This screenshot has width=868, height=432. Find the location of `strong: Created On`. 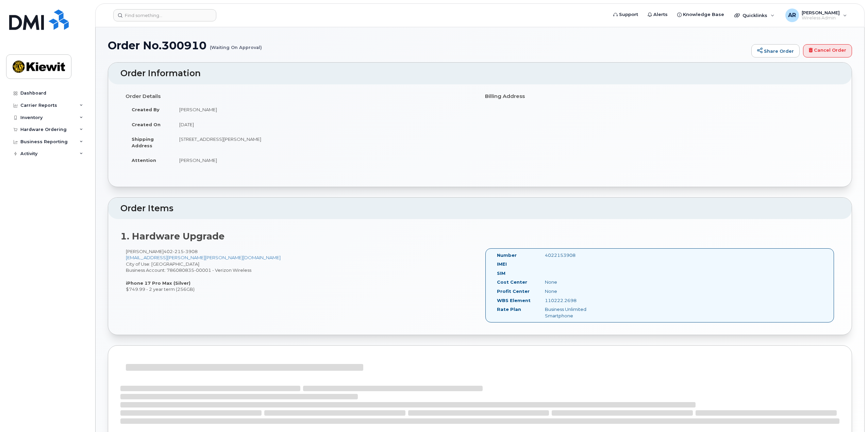

strong: Created On is located at coordinates (146, 124).